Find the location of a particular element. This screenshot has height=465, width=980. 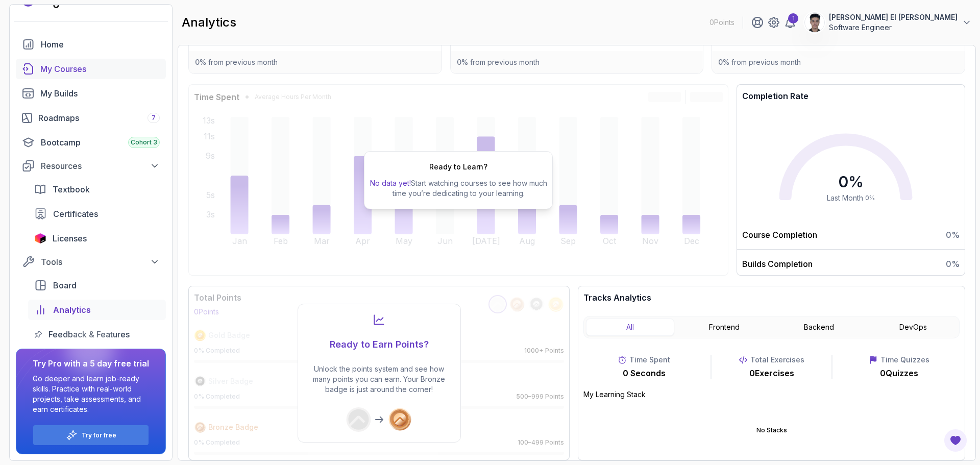

p: Time Spent is located at coordinates (650, 360).